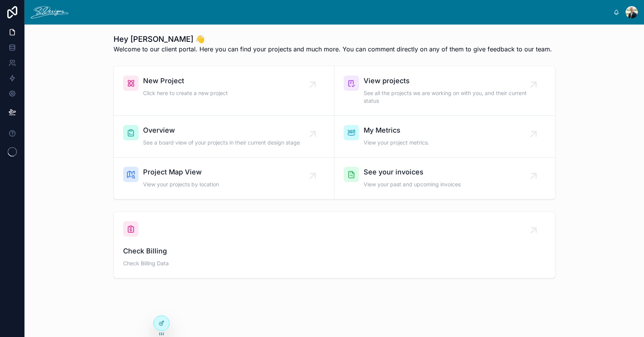 This screenshot has width=644, height=337. Describe the element at coordinates (186, 93) in the screenshot. I see `span: Click here to create a new project` at that location.